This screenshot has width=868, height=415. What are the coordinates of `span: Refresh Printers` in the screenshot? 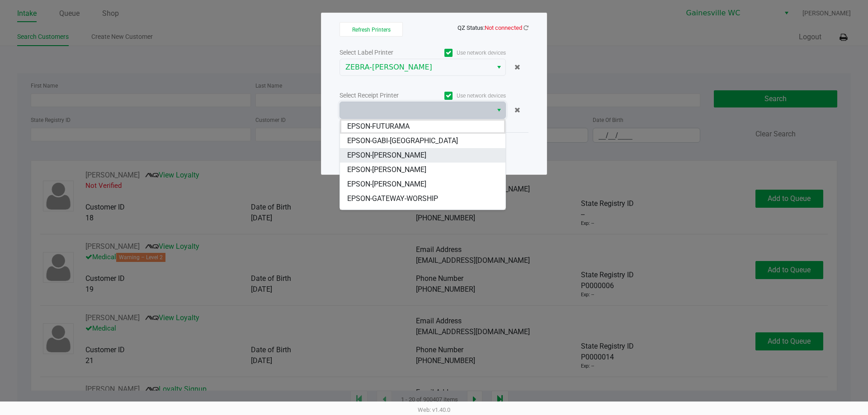 It's located at (371, 30).